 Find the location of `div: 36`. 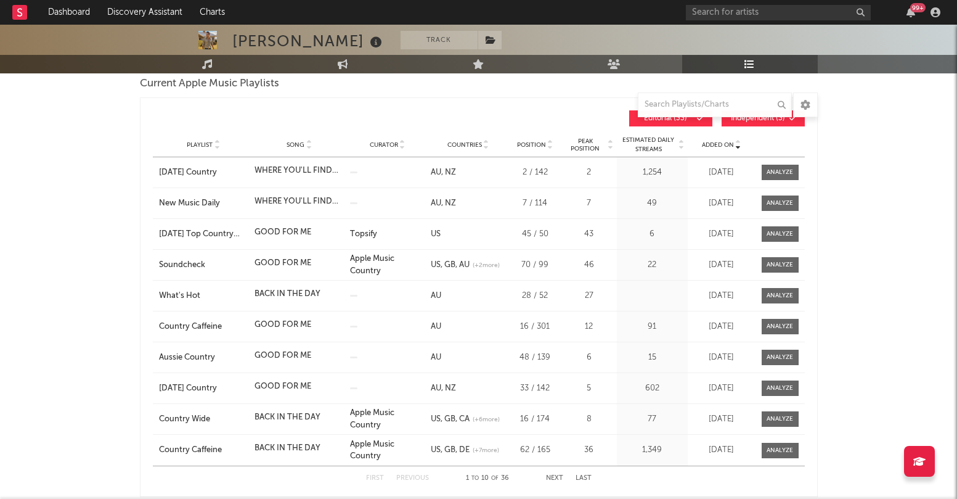

div: 36 is located at coordinates (589, 450).